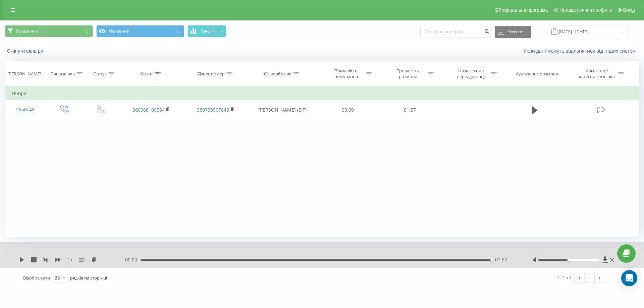 This screenshot has height=308, width=644. I want to click on span: Реферальна програма, so click(523, 10).